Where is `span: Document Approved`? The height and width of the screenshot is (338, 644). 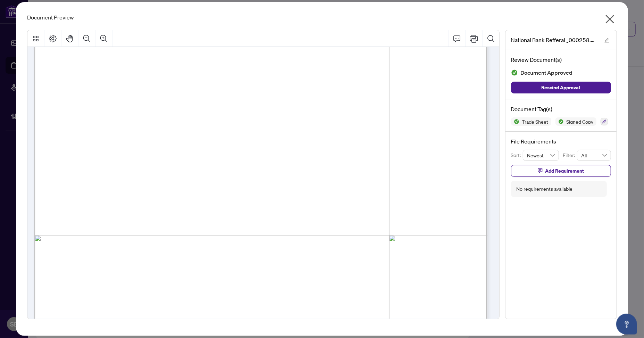 span: Document Approved is located at coordinates (547, 73).